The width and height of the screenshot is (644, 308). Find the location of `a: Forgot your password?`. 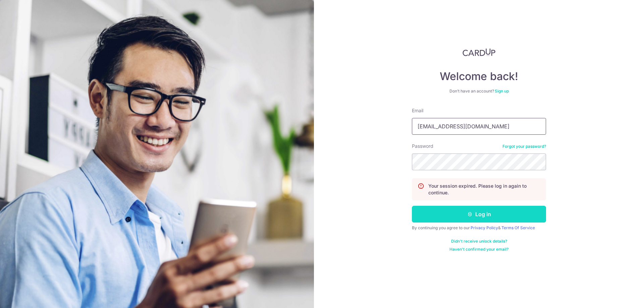

a: Forgot your password? is located at coordinates (524, 146).